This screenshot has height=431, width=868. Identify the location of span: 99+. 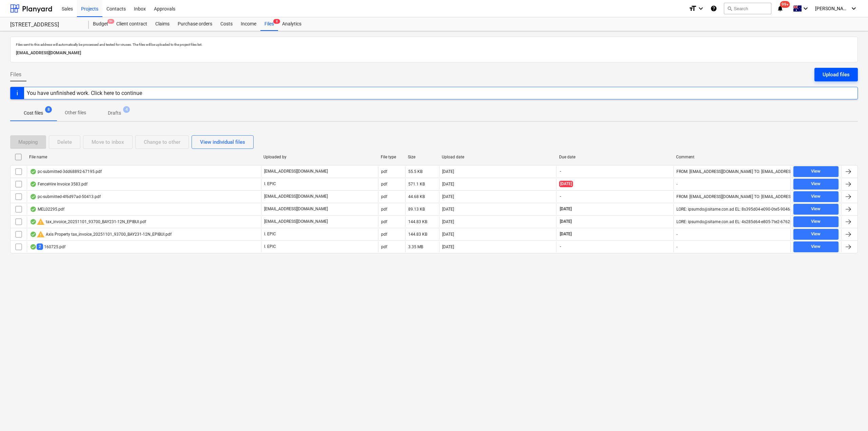
(785, 4).